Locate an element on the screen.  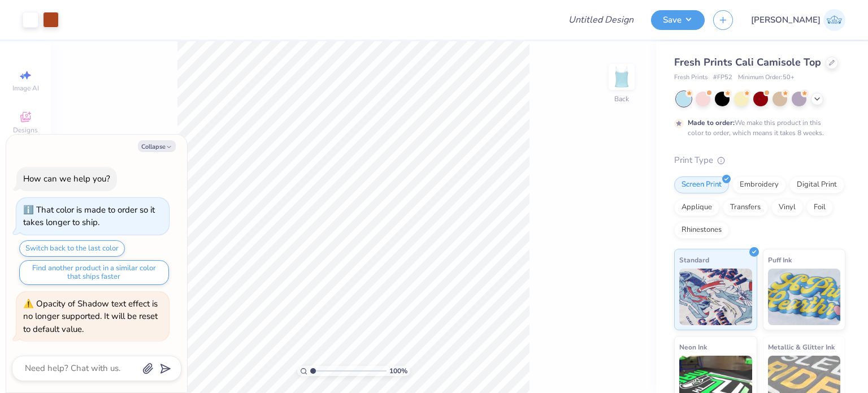
div: Print Type is located at coordinates (759, 160).